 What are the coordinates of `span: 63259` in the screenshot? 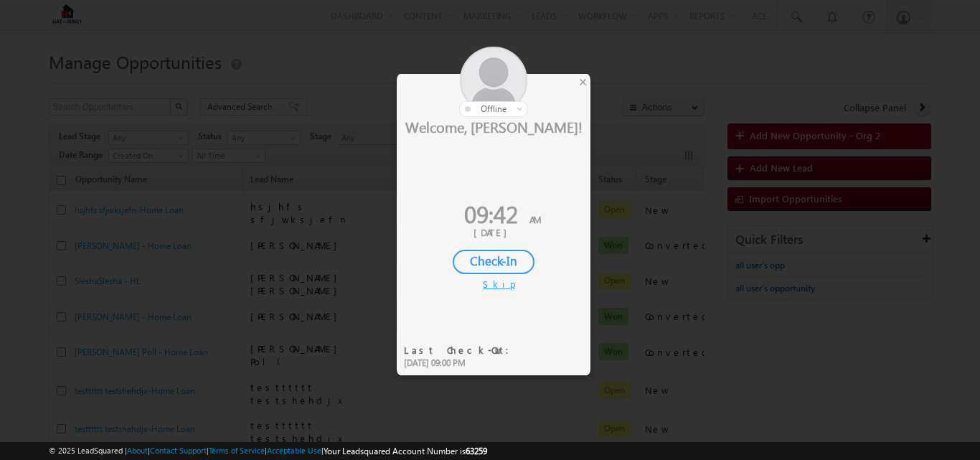 It's located at (477, 451).